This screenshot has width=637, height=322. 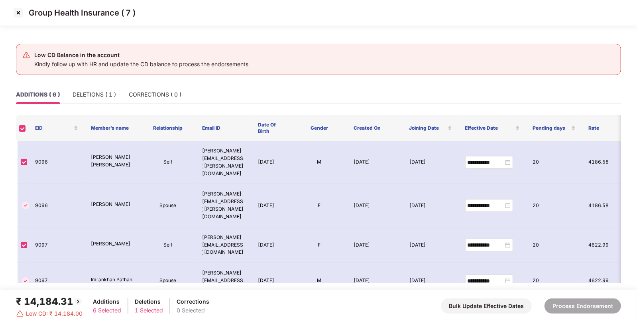 What do you see at coordinates (149, 301) in the screenshot?
I see `div: Deletions` at bounding box center [149, 301].